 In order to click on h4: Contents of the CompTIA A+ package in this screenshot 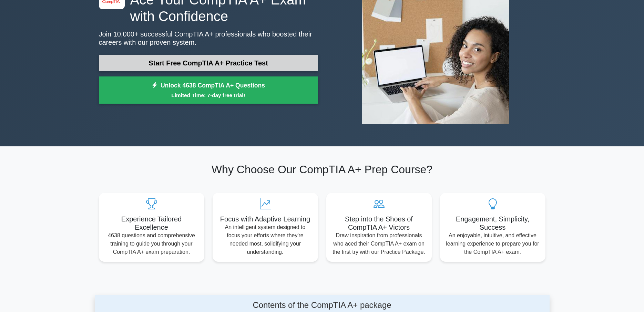, I will do `click(322, 305)`.